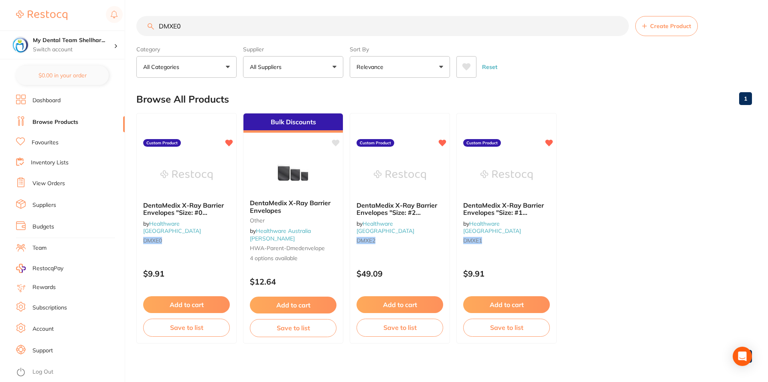  I want to click on b: DentaMedix X-Ray Barrier Envelopes "Size: #0 100/Box", so click(186, 209).